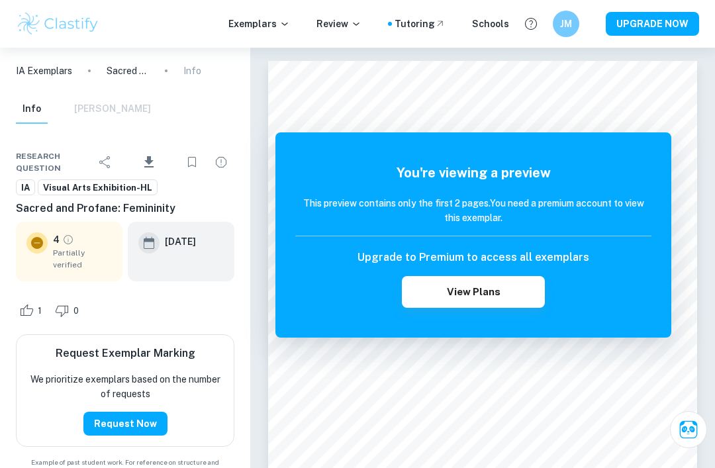 The image size is (715, 468). What do you see at coordinates (76, 311) in the screenshot?
I see `span: 0` at bounding box center [76, 311].